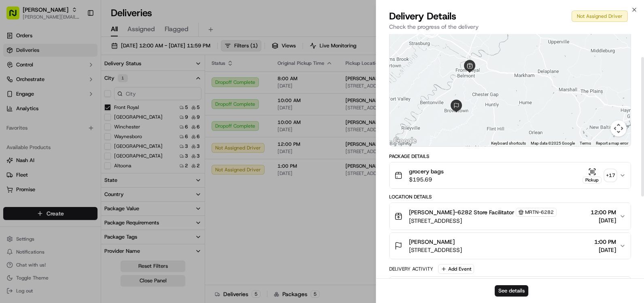 This screenshot has height=303, width=644. What do you see at coordinates (103, 163) in the screenshot?
I see `span: API Documentation` at bounding box center [103, 163].